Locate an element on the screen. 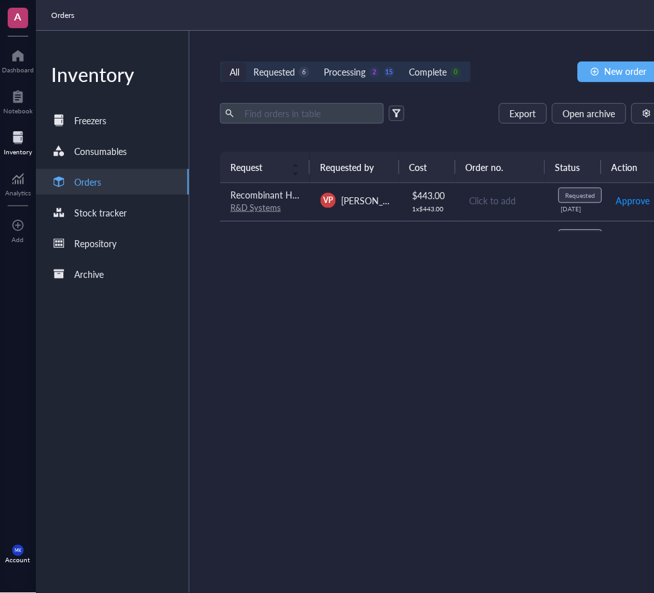  div: segmented control is located at coordinates (346, 72).